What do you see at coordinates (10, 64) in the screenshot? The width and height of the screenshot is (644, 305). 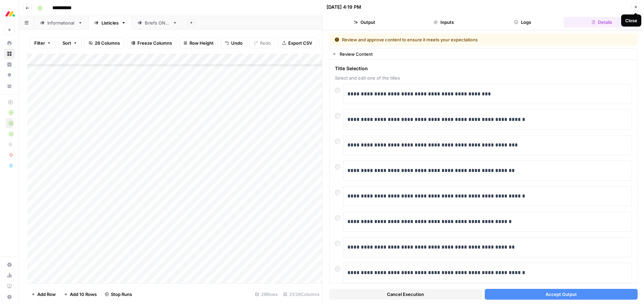 I see `a: Insights` at bounding box center [10, 64].